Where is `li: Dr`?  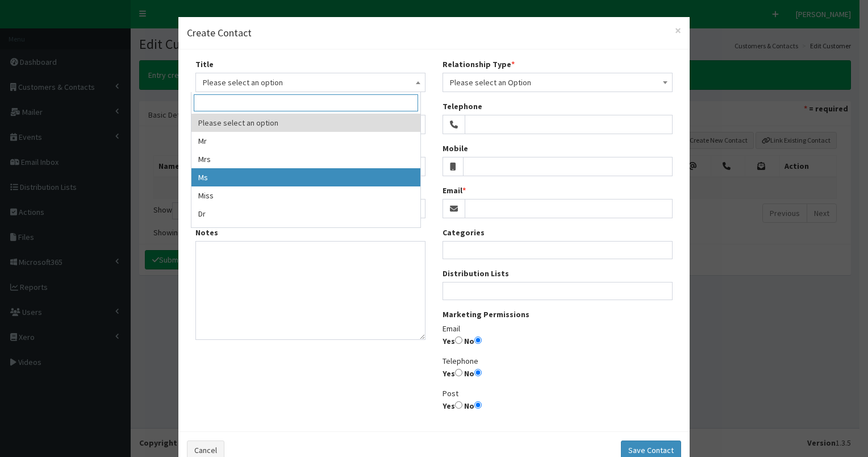
li: Dr is located at coordinates (306, 214).